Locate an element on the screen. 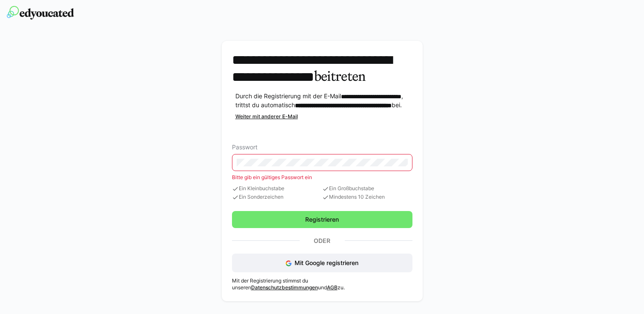  img: edyoucated is located at coordinates (41, 13).